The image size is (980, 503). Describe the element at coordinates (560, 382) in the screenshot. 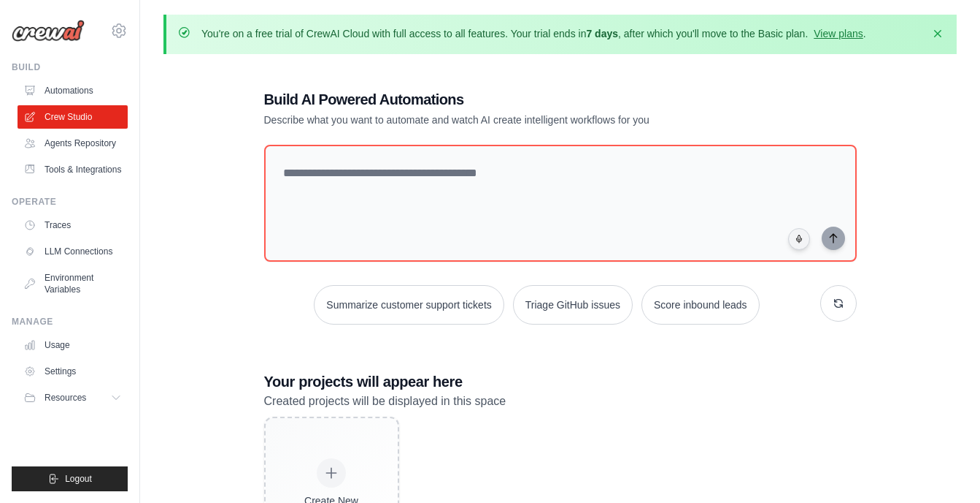

I see `h3: Your projects will appear here` at that location.